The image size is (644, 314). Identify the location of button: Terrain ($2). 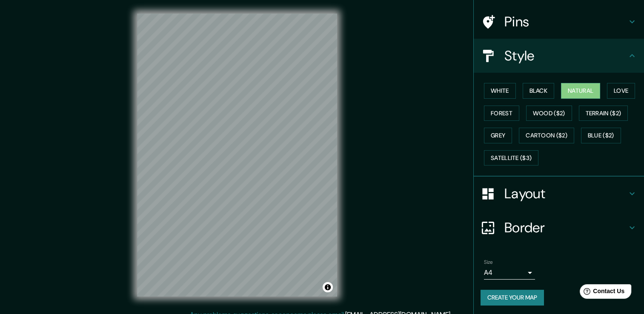
(604, 113).